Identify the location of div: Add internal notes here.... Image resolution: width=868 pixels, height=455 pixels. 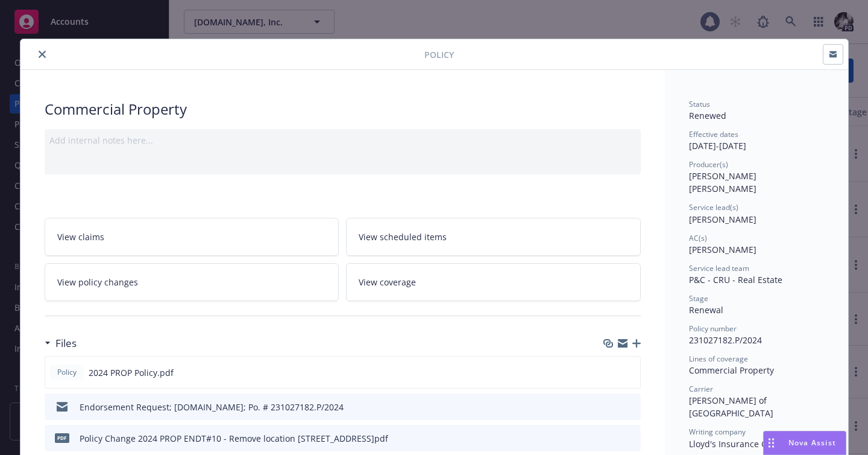
(343, 140).